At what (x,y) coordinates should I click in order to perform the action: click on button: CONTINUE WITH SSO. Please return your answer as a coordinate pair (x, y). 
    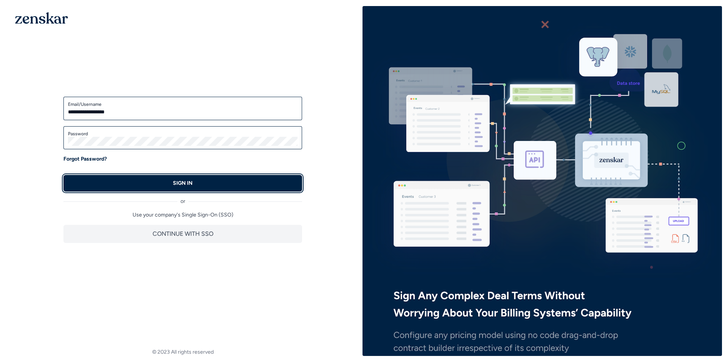
    Looking at the image, I should click on (183, 234).